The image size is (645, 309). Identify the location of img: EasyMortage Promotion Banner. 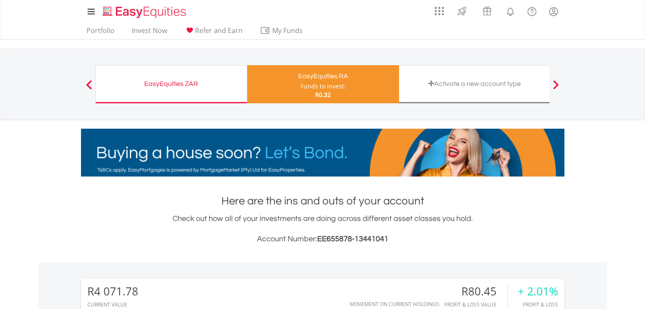
(323, 153).